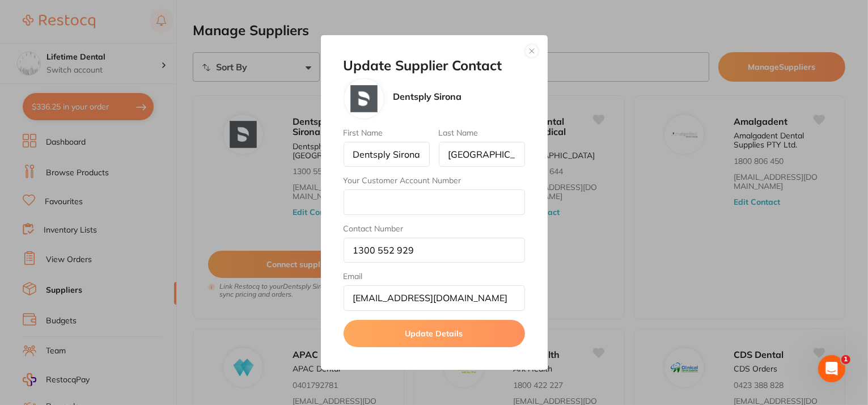 The height and width of the screenshot is (405, 868). I want to click on img: Dentsply Sirona, so click(364, 99).